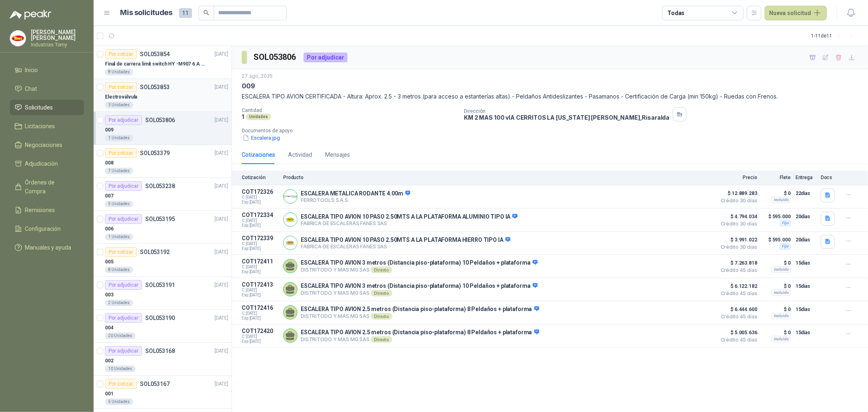  I want to click on p: COT172416, so click(260, 308).